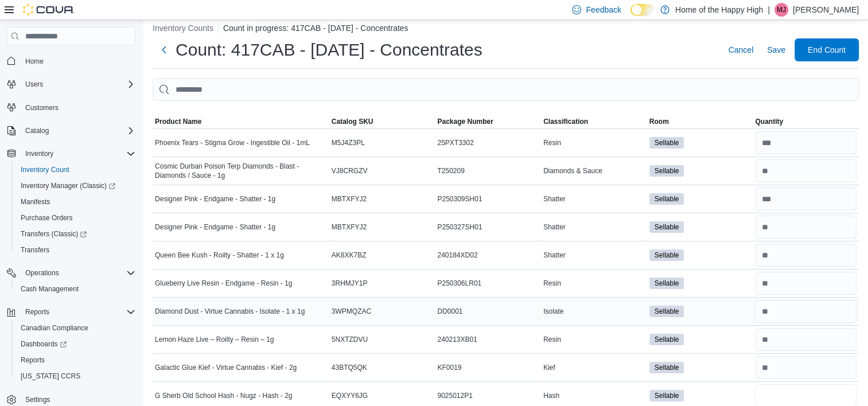 The width and height of the screenshot is (868, 406). I want to click on span: G Sherb Old School Hash - Nugz - Hash - 2g, so click(223, 396).